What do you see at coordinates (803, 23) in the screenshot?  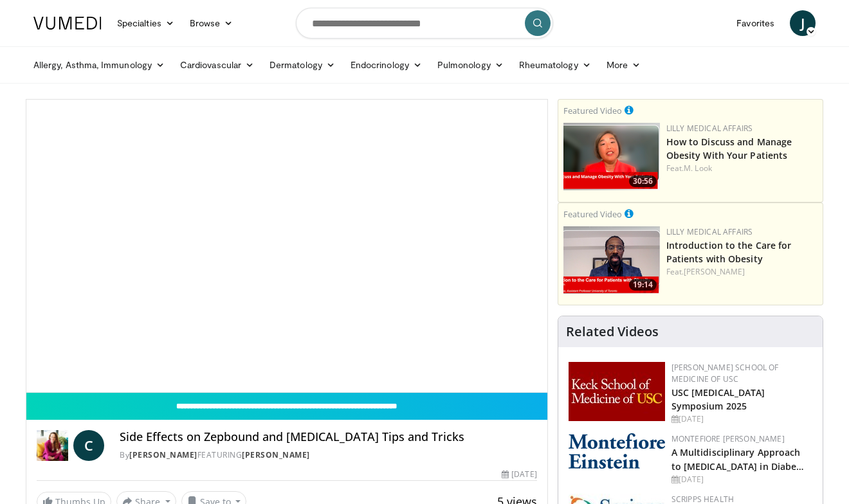 I see `a: J` at bounding box center [803, 23].